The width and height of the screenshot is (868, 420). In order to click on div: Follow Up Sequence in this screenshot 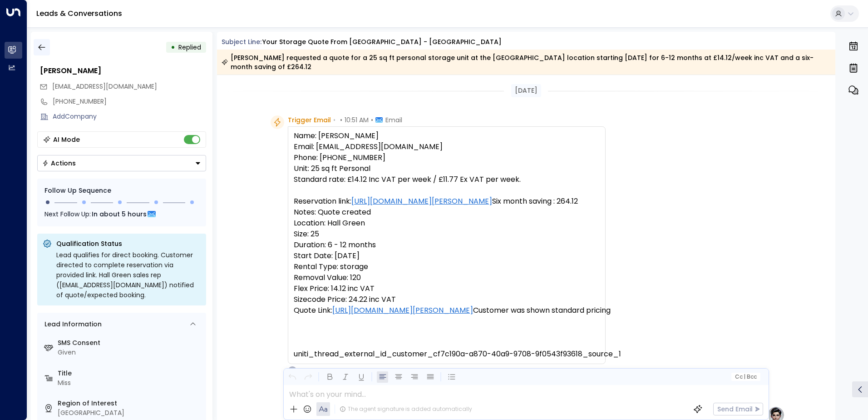, I will do `click(122, 191)`.